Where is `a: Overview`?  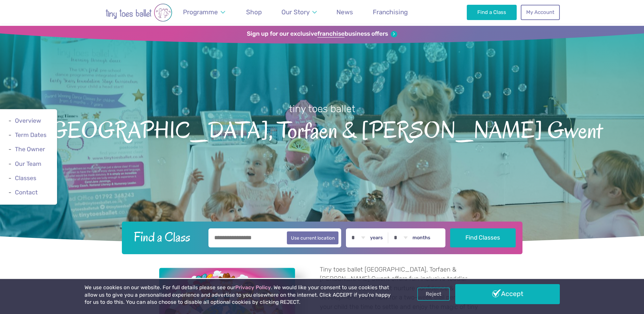 a: Overview is located at coordinates (28, 121).